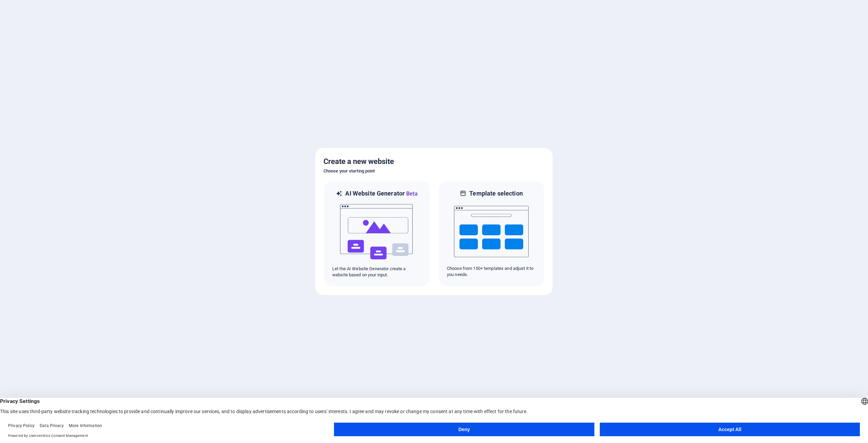 This screenshot has height=443, width=868. I want to click on h6: Choose your starting point, so click(434, 171).